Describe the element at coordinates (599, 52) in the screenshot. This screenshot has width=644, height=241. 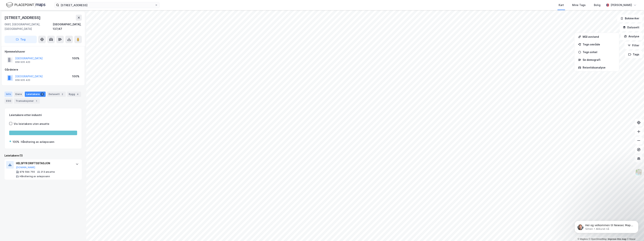
I see `div: Tegn sirkel` at that location.